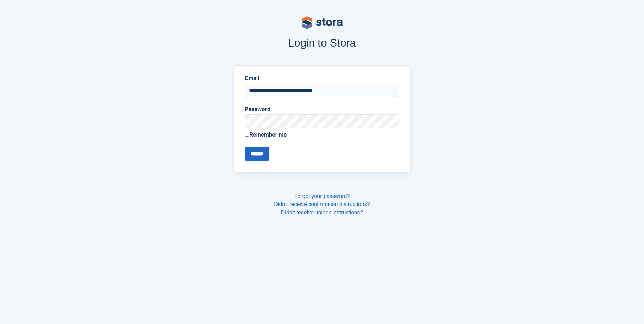 Image resolution: width=644 pixels, height=324 pixels. I want to click on label: Password, so click(322, 109).